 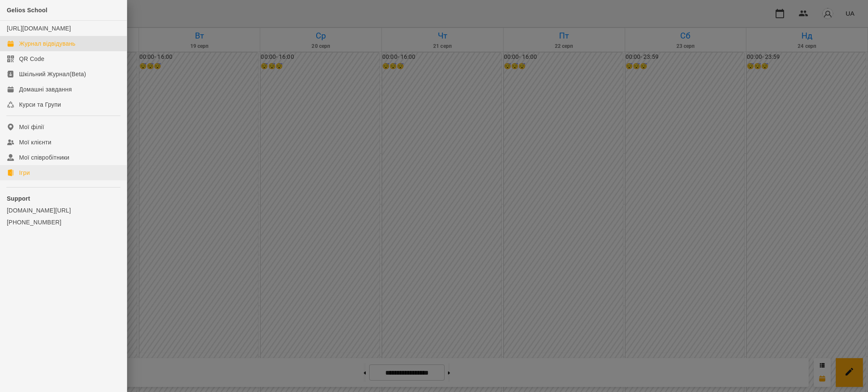 I want to click on span: Gelios School, so click(x=27, y=10).